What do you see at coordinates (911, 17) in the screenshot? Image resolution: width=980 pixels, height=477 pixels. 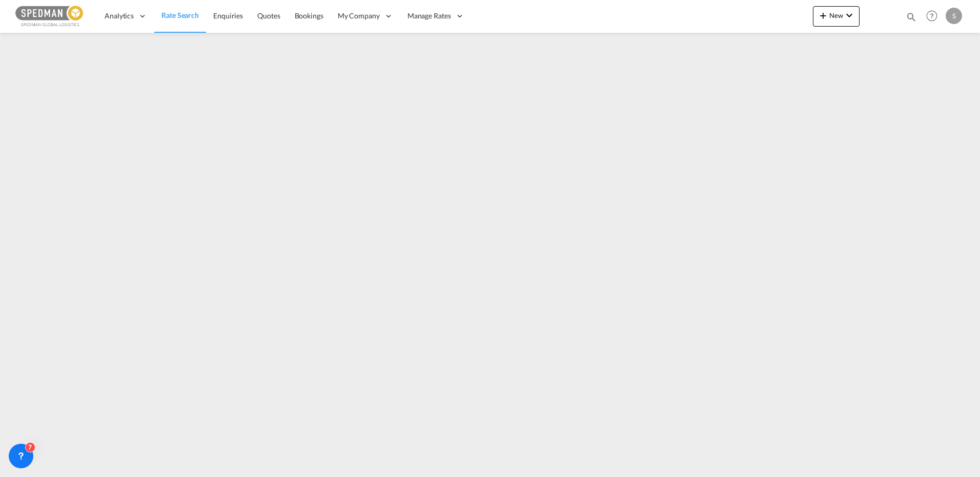 I see `md-icon: icon-magnify` at bounding box center [911, 17].